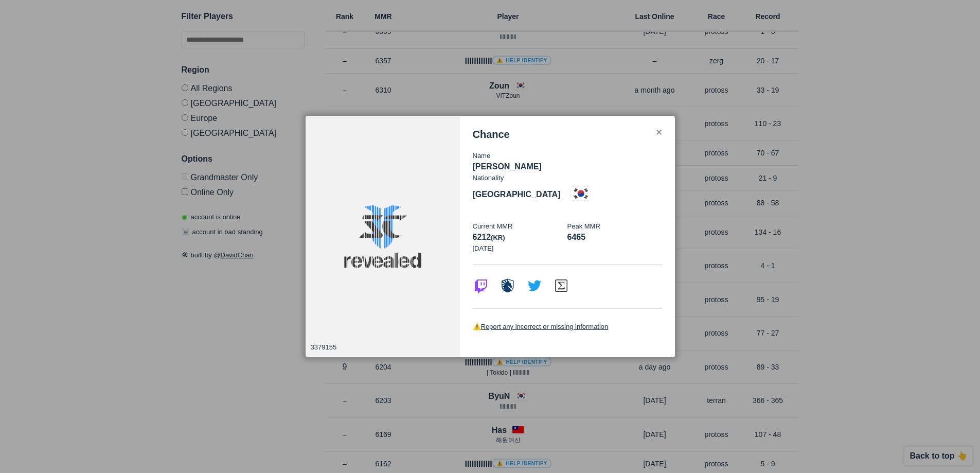  Describe the element at coordinates (520, 237) in the screenshot. I see `p: 6212` at that location.